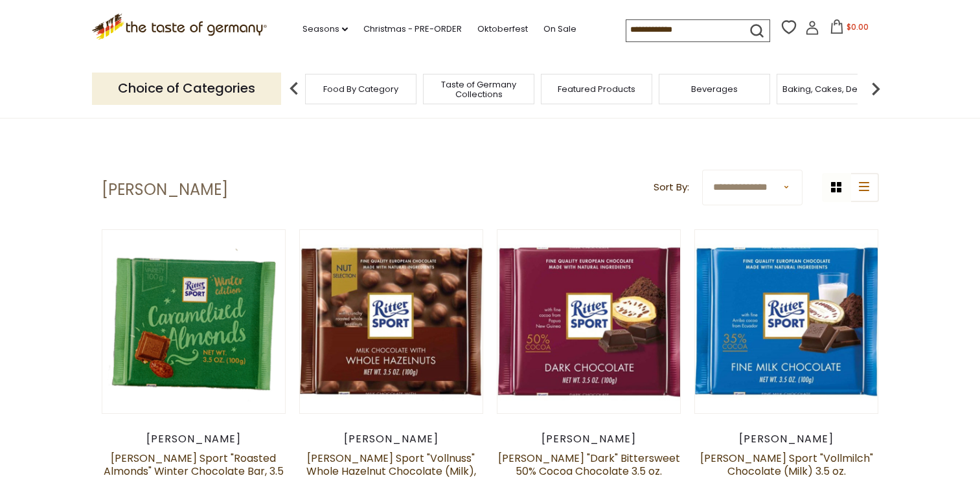 This screenshot has height=478, width=980. Describe the element at coordinates (559, 29) in the screenshot. I see `a: On Sale` at that location.